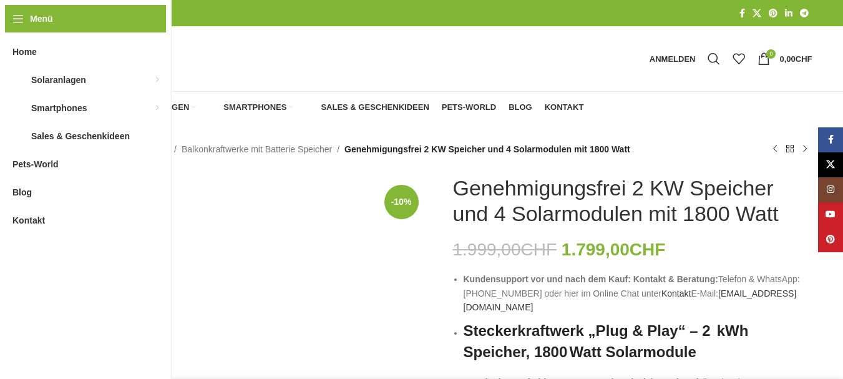  I want to click on bdi: 1.799,00, so click(614, 249).